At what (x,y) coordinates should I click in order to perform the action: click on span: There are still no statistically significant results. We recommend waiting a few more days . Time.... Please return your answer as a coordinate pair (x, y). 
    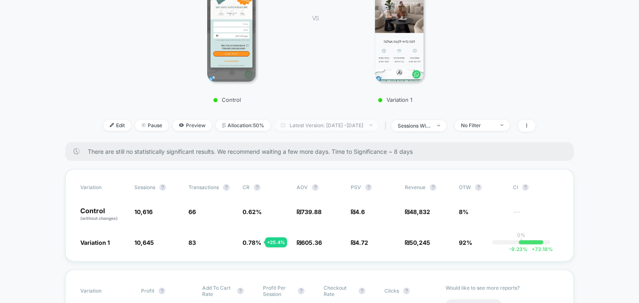
    Looking at the image, I should click on (323, 152).